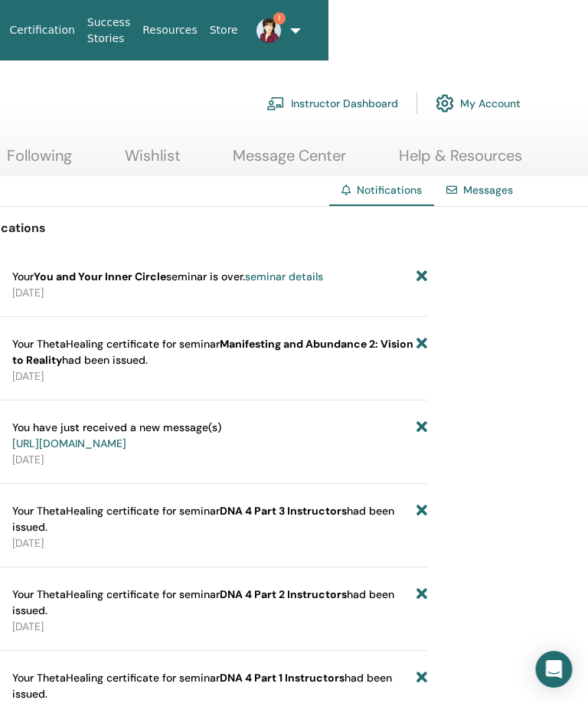  What do you see at coordinates (291, 161) in the screenshot?
I see `a: Message Center` at bounding box center [291, 161].